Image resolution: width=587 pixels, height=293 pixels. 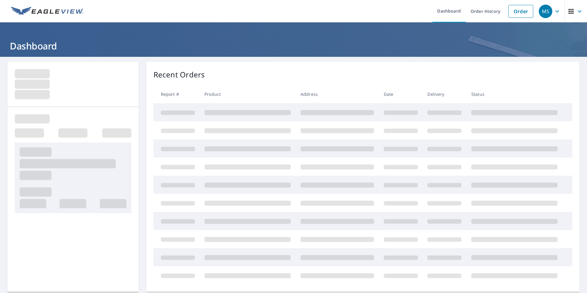 I want to click on th: Report #, so click(x=177, y=94).